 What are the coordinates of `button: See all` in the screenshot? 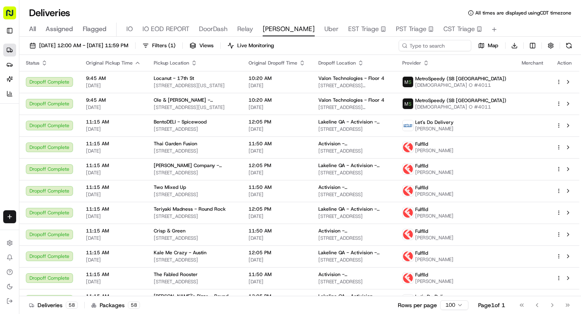 It's located at (136, 108).